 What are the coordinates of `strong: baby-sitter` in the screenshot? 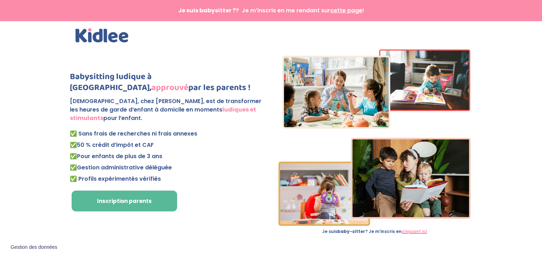 It's located at (351, 231).